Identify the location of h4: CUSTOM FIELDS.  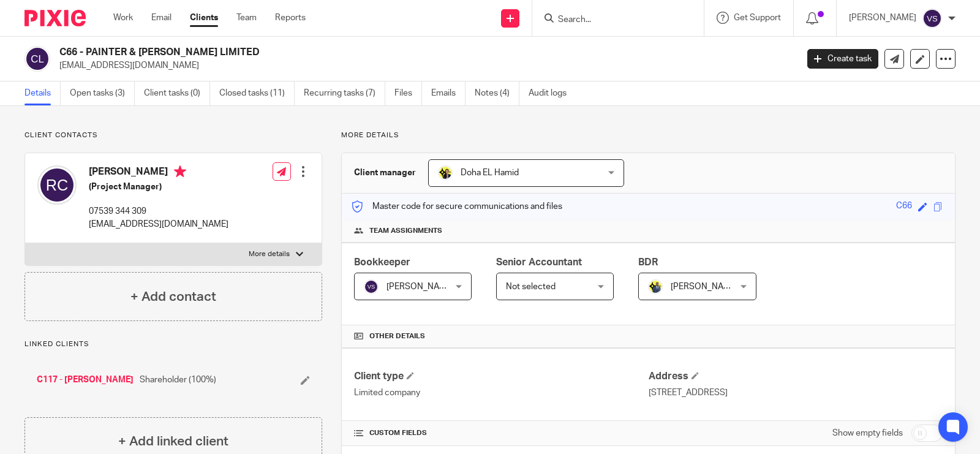
(501, 433).